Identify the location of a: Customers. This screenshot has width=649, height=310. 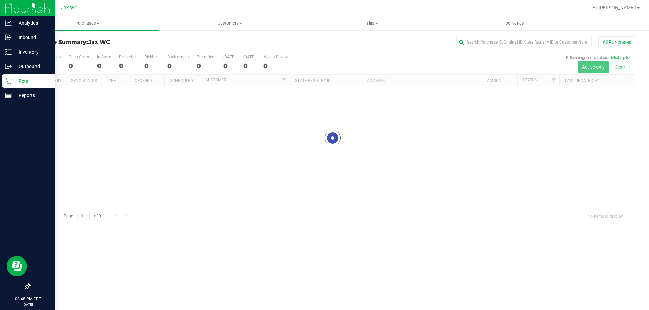
(229, 23).